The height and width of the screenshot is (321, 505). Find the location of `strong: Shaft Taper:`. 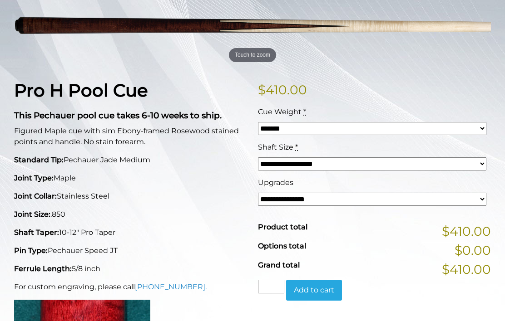

strong: Shaft Taper: is located at coordinates (36, 232).